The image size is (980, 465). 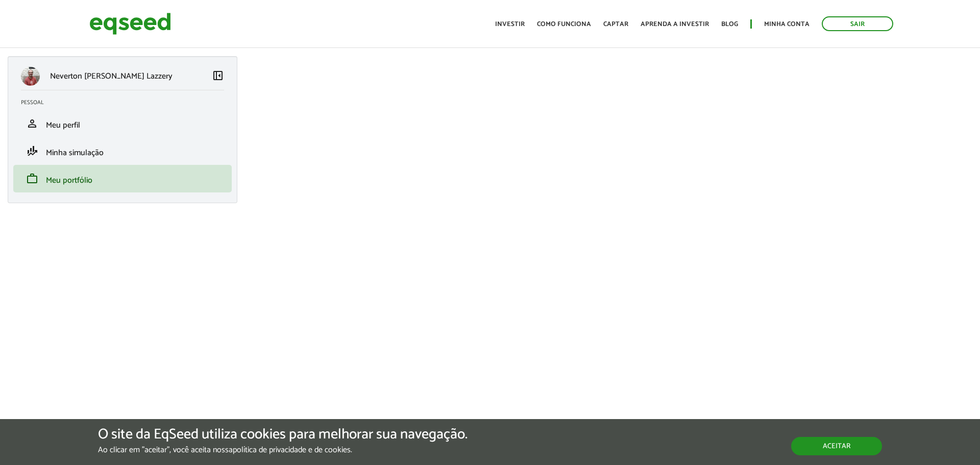 What do you see at coordinates (218, 75) in the screenshot?
I see `span: left_panel_close` at bounding box center [218, 75].